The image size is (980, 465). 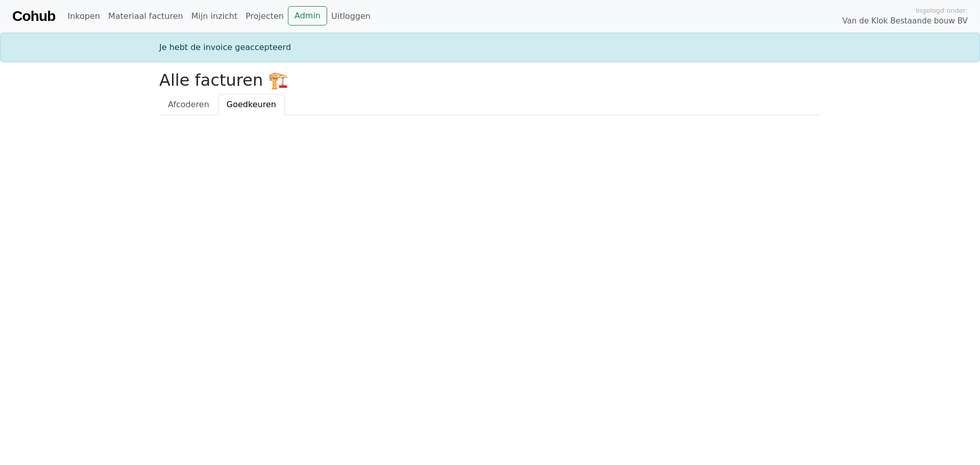 I want to click on h2: Alle facturen 🏗️, so click(x=490, y=81).